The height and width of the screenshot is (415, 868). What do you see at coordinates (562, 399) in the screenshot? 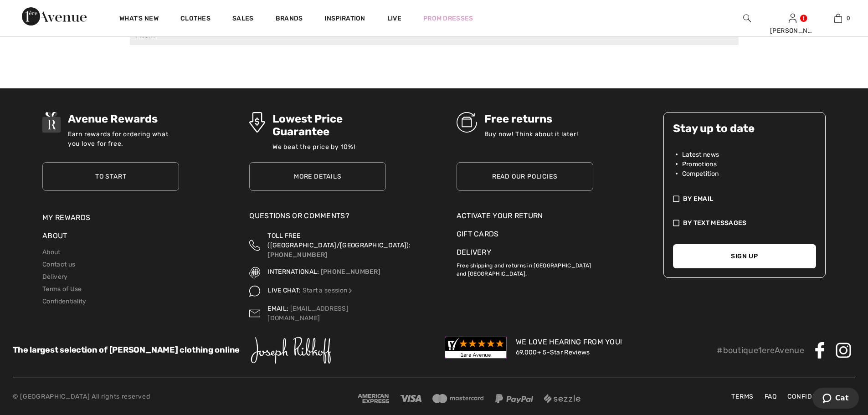
I see `img: Sezzle` at bounding box center [562, 399].